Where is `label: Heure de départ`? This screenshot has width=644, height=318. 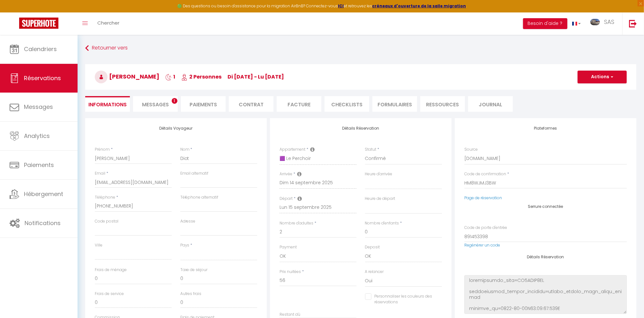
label: Heure de départ is located at coordinates (380, 198).